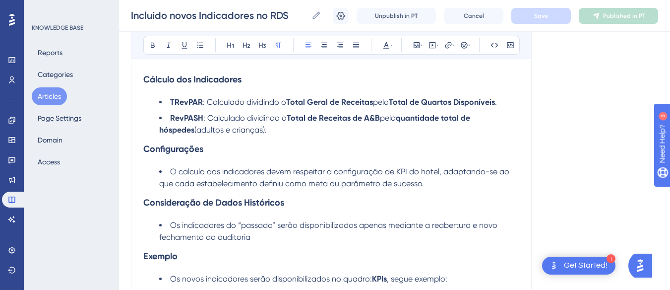  What do you see at coordinates (49, 162) in the screenshot?
I see `button: Access` at bounding box center [49, 162].